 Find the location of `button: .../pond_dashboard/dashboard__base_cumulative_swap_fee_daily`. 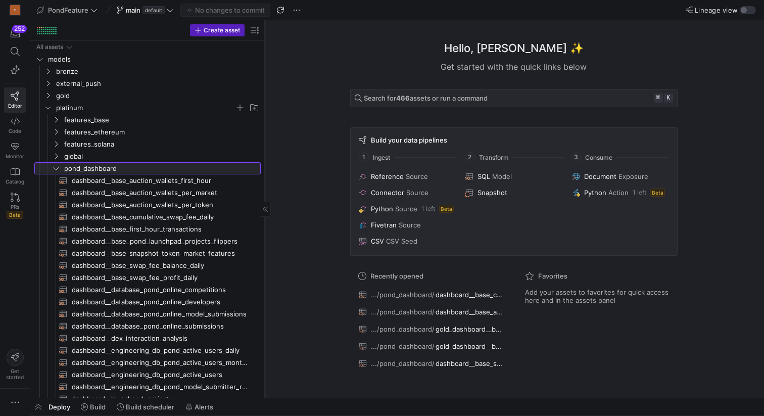

button: .../pond_dashboard/dashboard__base_cumulative_swap_fee_daily is located at coordinates (430, 294).